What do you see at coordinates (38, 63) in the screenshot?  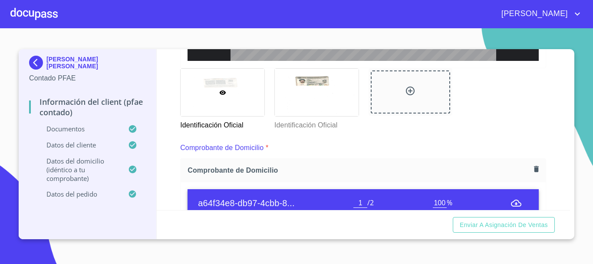 I see `img: Docupass spot blue` at bounding box center [38, 63].